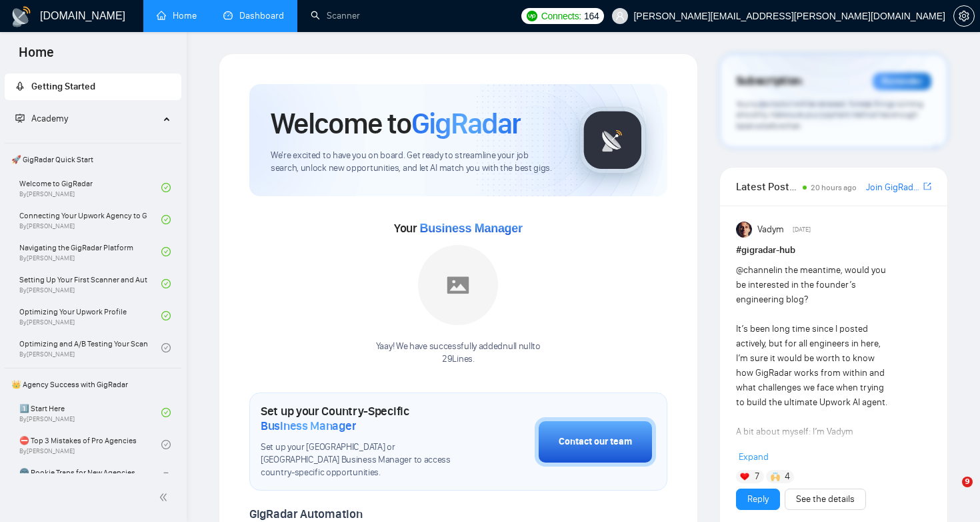 This screenshot has height=522, width=980. What do you see at coordinates (756, 477) in the screenshot?
I see `span: 7` at bounding box center [756, 477].